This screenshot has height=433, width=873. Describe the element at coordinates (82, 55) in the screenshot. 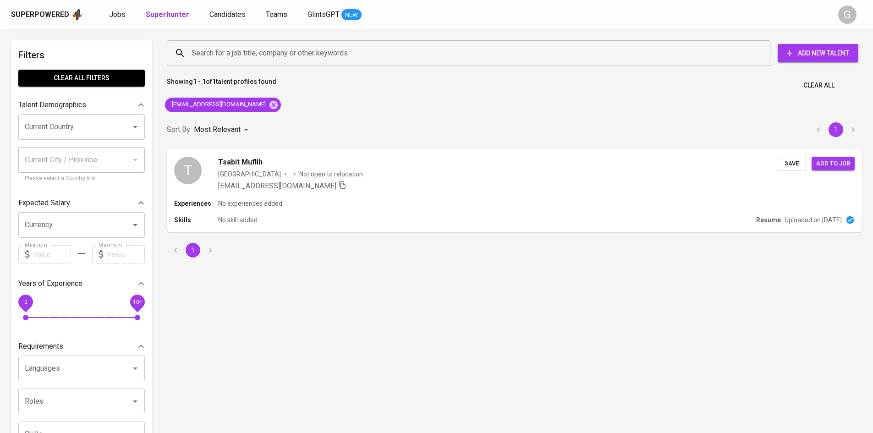

I see `h6: Filters` at that location.